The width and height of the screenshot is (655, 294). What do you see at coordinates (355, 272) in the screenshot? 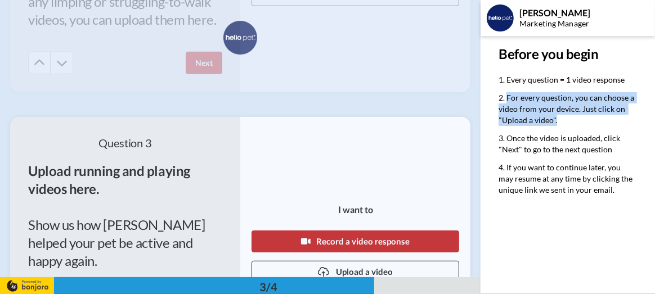
I see `button: Upload a video` at bounding box center [355, 272].